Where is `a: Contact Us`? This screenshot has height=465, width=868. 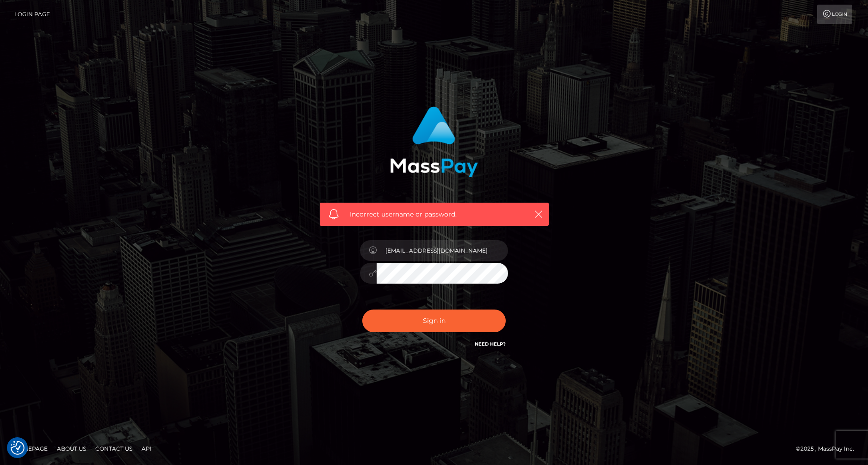 a: Contact Us is located at coordinates (114, 449).